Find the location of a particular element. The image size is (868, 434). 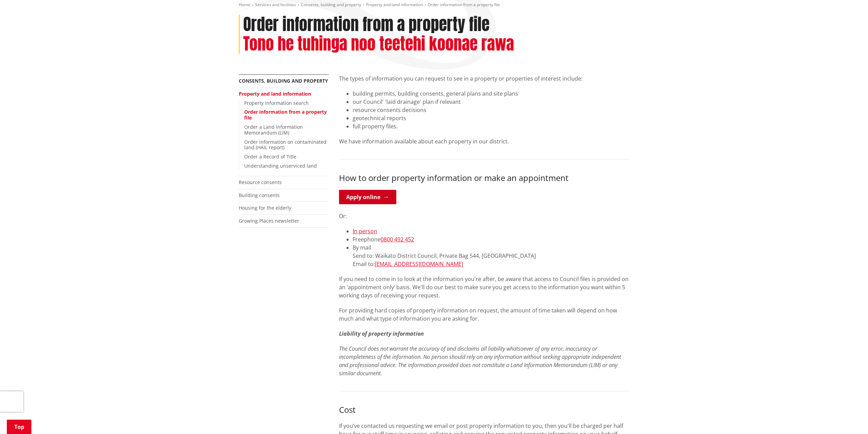

span: Order information from a property file is located at coordinates (464, 5).